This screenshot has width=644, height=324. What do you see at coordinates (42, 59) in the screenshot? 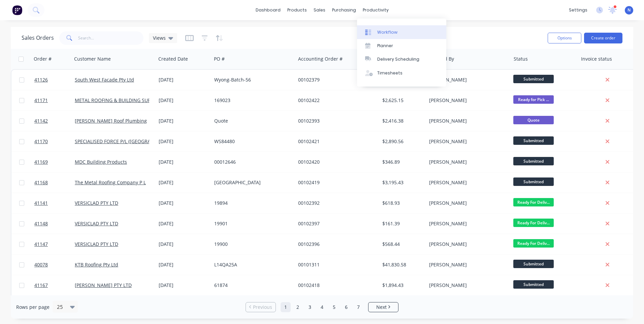
I see `div: Order #` at bounding box center [42, 59].